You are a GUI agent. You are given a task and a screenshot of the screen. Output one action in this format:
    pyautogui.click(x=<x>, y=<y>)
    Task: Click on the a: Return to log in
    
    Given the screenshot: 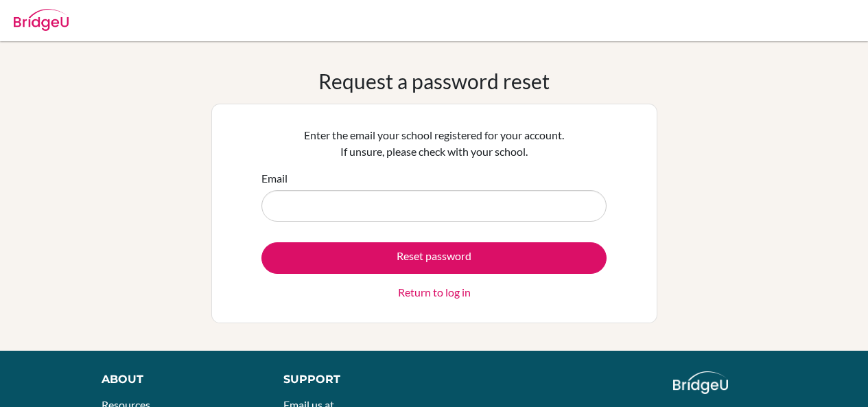 What is the action you would take?
    pyautogui.click(x=434, y=292)
    